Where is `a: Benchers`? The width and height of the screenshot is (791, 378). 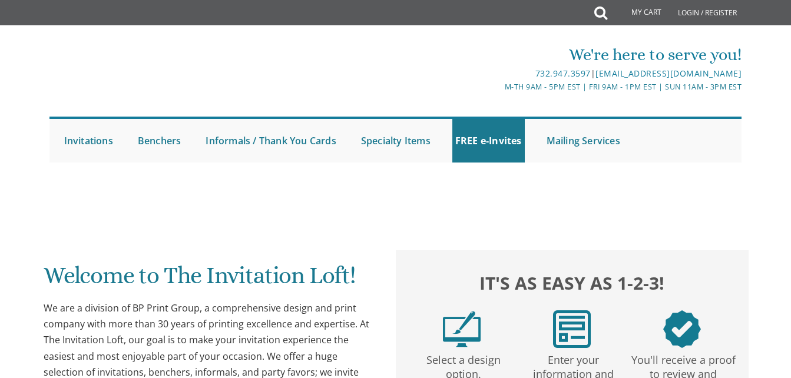
a: Benchers is located at coordinates (160, 141).